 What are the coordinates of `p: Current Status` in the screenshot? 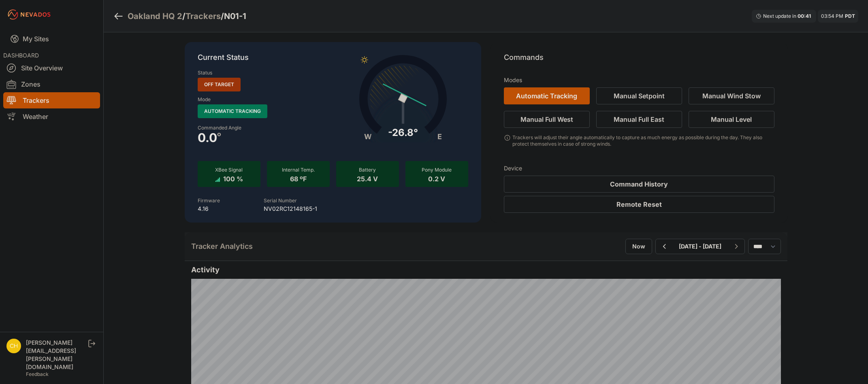 It's located at (333, 61).